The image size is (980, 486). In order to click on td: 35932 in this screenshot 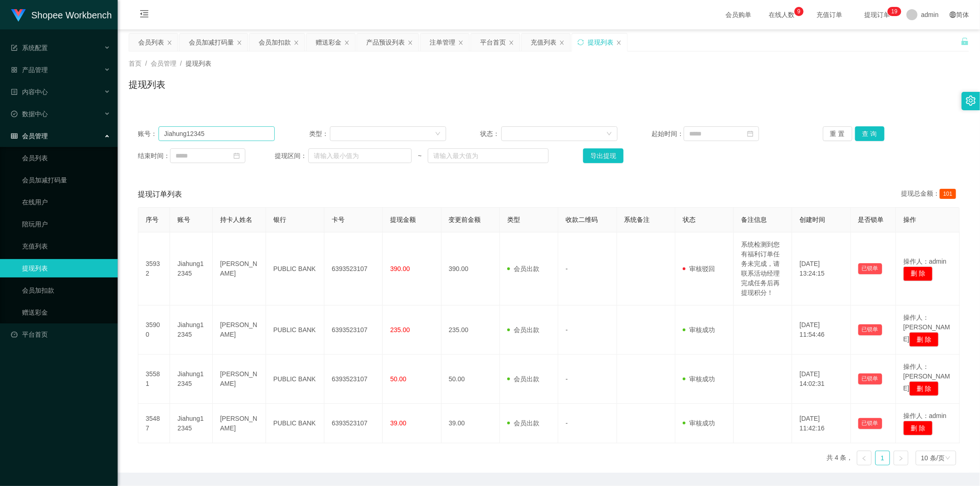, I will do `click(154, 269)`.